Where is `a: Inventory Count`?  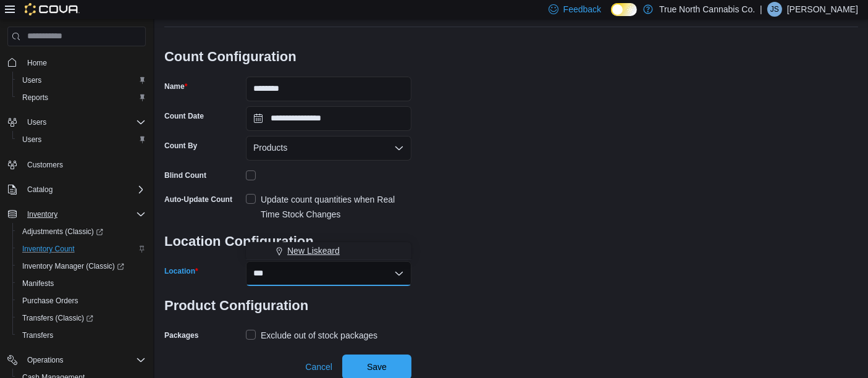
a: Inventory Count is located at coordinates (48, 249).